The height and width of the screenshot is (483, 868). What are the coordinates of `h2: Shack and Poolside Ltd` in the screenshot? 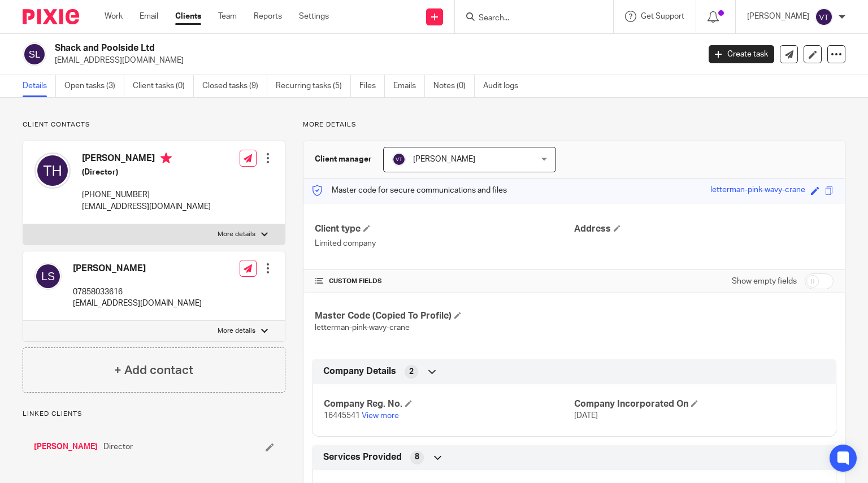 It's located at (310, 48).